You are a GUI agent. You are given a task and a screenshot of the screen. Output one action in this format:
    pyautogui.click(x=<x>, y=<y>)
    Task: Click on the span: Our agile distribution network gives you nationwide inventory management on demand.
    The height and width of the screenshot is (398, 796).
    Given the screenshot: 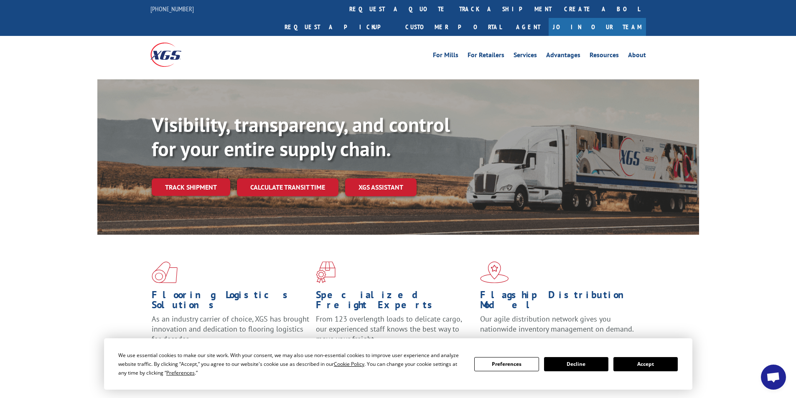 What is the action you would take?
    pyautogui.click(x=557, y=324)
    